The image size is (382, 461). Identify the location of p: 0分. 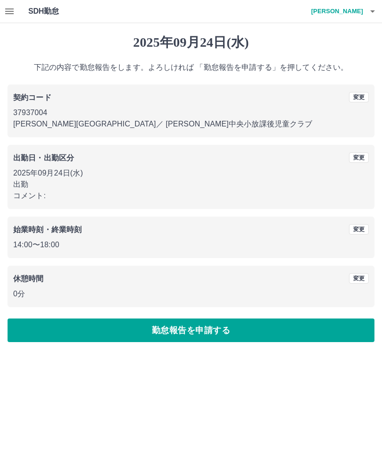
(191, 294).